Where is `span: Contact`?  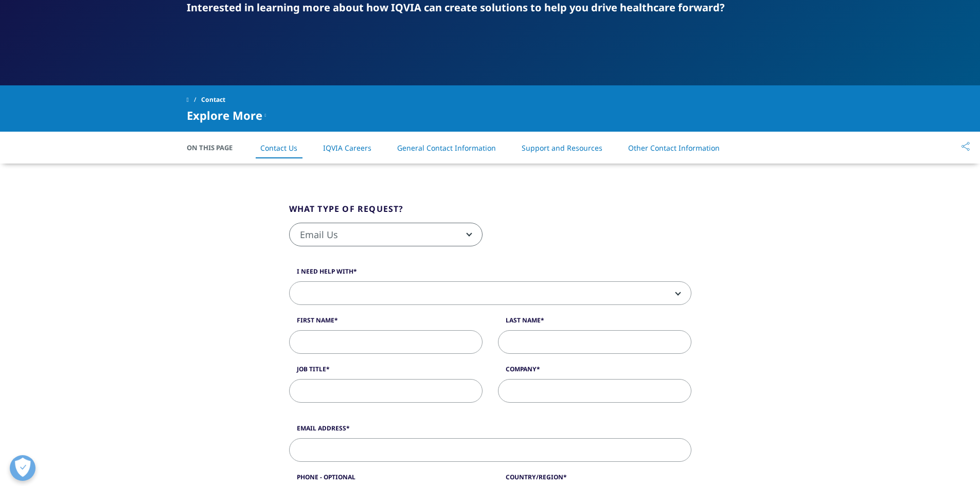 span: Contact is located at coordinates (213, 100).